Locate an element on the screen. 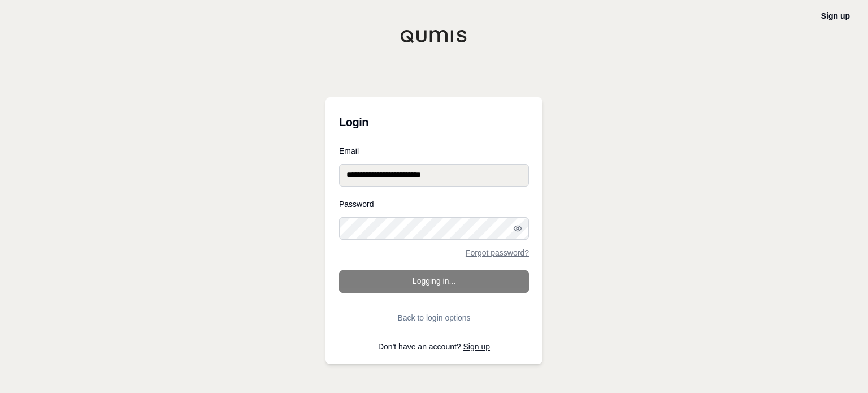 This screenshot has width=868, height=393. p: Don't have an account? is located at coordinates (434, 347).